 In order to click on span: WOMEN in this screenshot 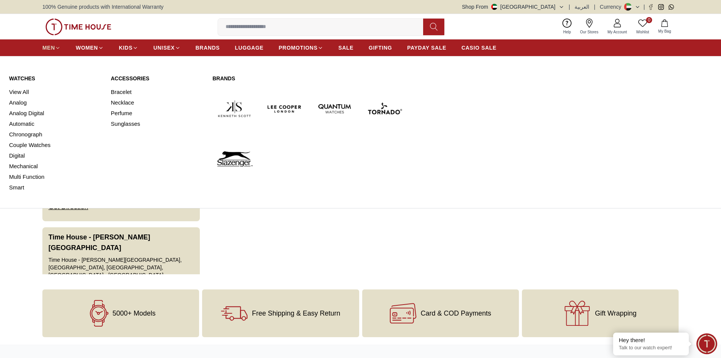, I will do `click(87, 48)`.